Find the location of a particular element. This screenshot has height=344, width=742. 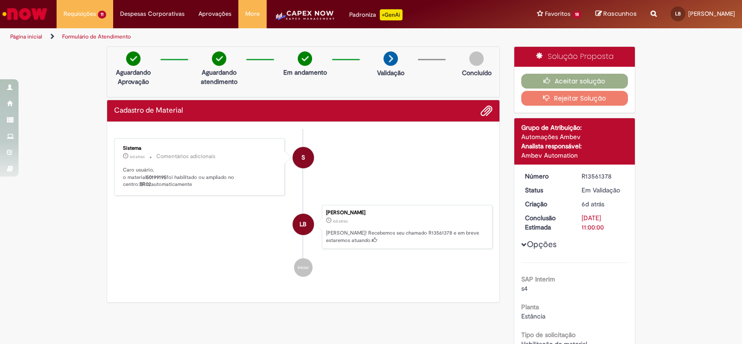

li: LUCAS ROCHA BELO is located at coordinates (303, 227).